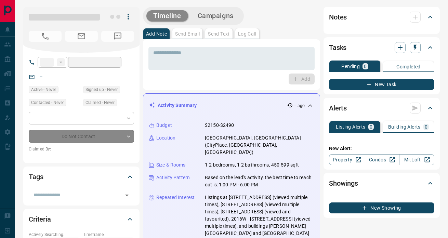 The width and height of the screenshot is (448, 238). I want to click on h2: Tasks, so click(338, 48).